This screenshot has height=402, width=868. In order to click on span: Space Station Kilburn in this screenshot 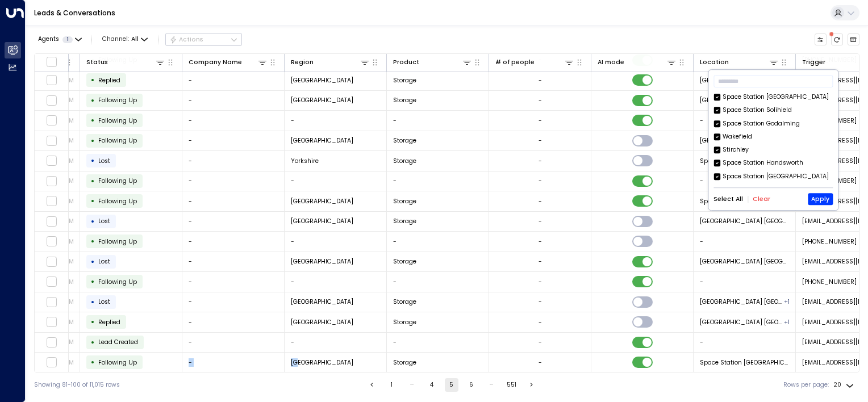, I will do `click(745, 220)`.